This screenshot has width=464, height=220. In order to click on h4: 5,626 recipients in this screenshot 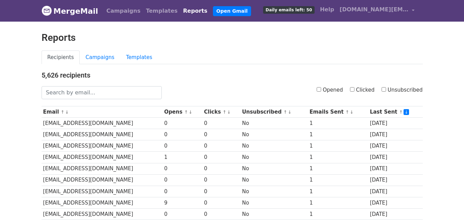, I will do `click(232, 75)`.